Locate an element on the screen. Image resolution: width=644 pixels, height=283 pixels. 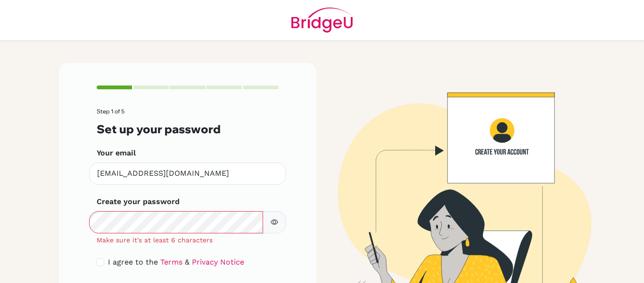
span: Step 1 of 5 is located at coordinates (111, 111).